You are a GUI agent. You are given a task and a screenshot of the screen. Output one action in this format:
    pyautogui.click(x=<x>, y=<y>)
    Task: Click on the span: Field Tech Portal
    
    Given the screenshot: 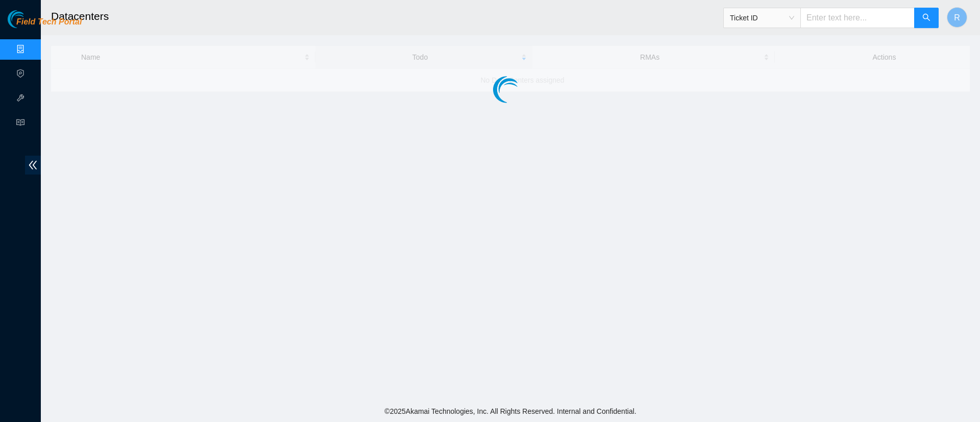 What is the action you would take?
    pyautogui.click(x=49, y=22)
    